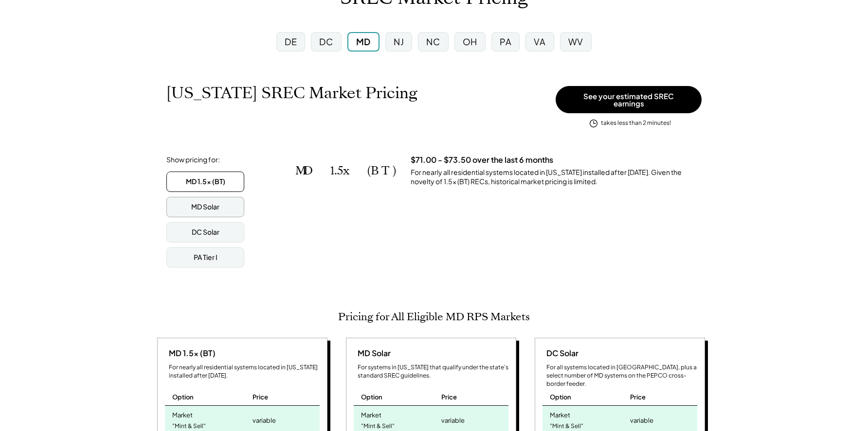 Image resolution: width=868 pixels, height=431 pixels. What do you see at coordinates (399, 42) in the screenshot?
I see `div: NJ` at bounding box center [399, 42].